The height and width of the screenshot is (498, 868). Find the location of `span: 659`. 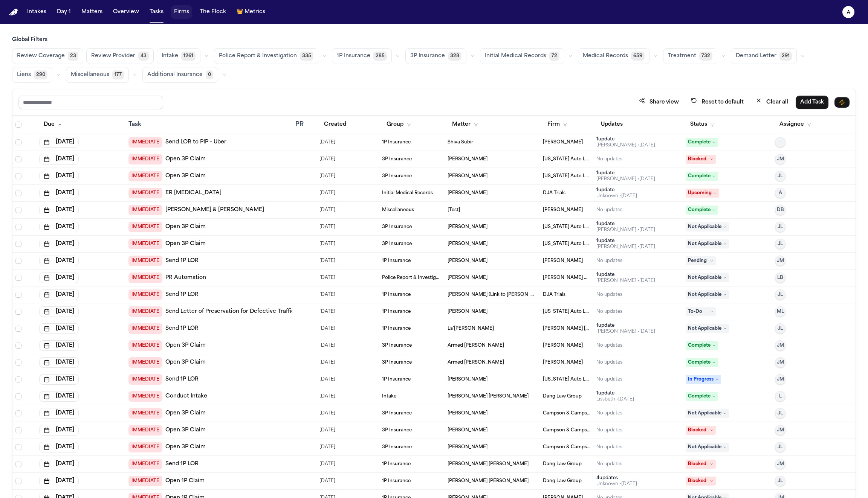

span: 659 is located at coordinates (638, 56).